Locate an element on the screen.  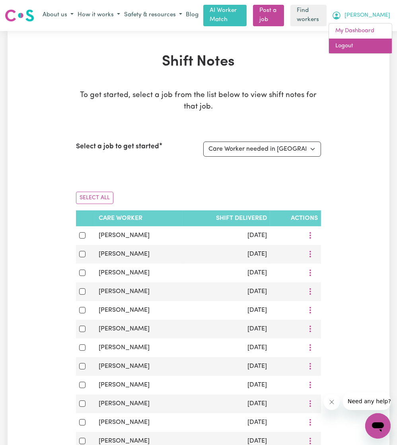
span: Need any help? is located at coordinates (26, 9).